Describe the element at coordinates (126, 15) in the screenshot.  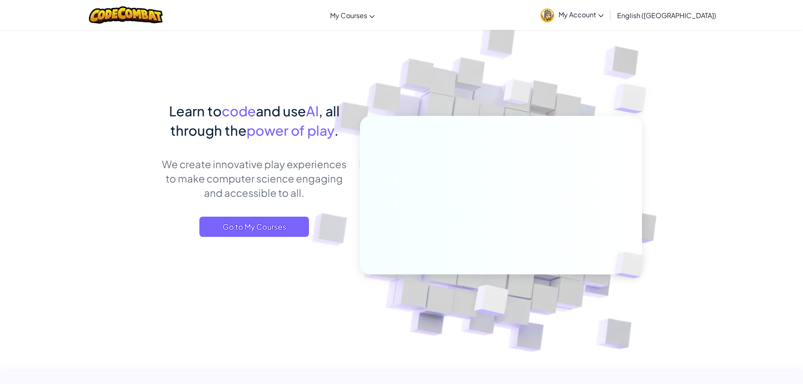
I see `a: CodeCombat logo` at that location.